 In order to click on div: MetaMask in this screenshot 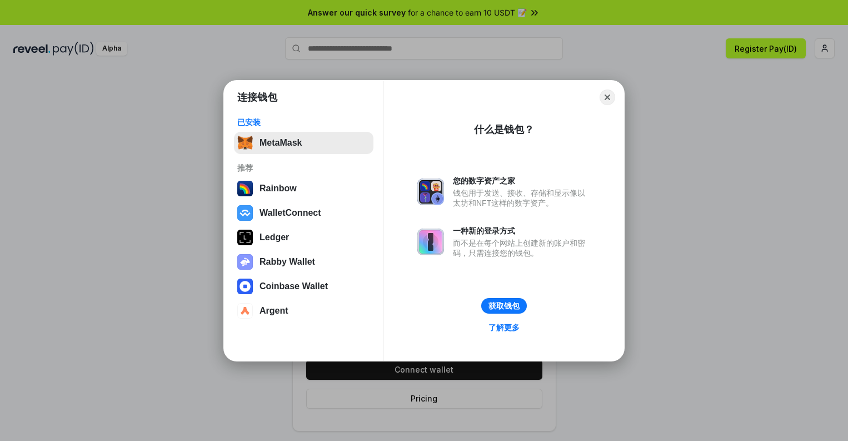, I will do `click(281, 143)`.